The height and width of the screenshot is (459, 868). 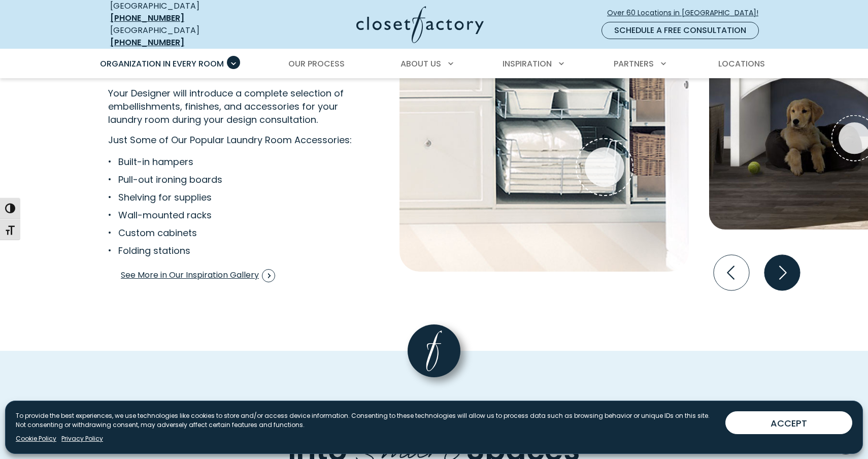 What do you see at coordinates (224, 197) in the screenshot?
I see `li: Shelving for supplies` at bounding box center [224, 197].